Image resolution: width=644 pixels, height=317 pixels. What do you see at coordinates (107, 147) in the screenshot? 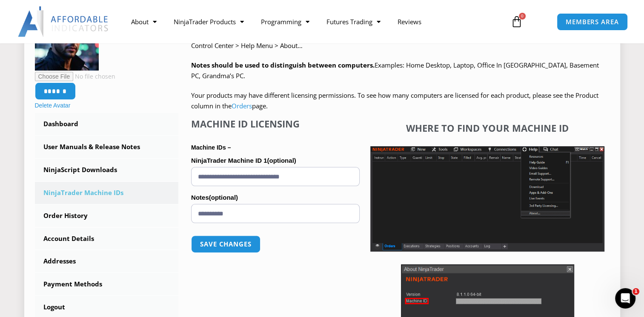
I see `a: User Manuals & Release Notes` at bounding box center [107, 147].